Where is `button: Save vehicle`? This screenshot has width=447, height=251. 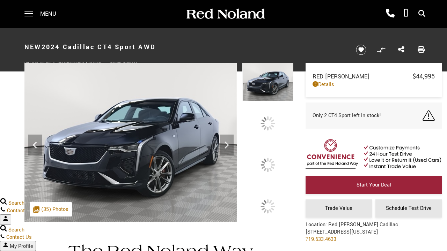 button: Save vehicle is located at coordinates (361, 50).